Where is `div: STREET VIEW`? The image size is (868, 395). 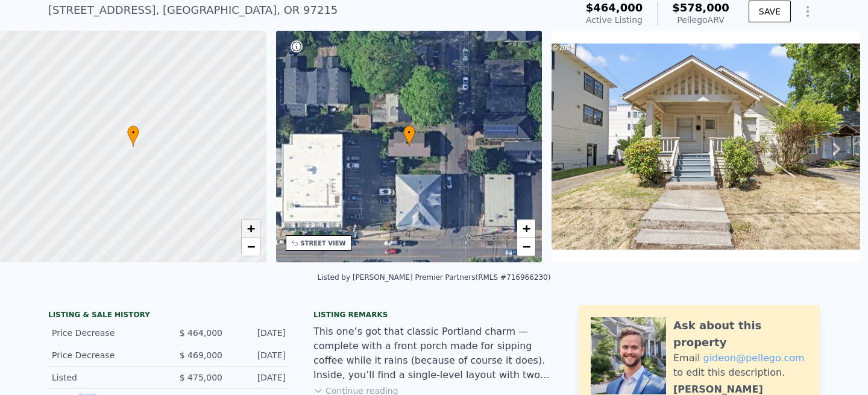
div: STREET VIEW is located at coordinates (323, 242).